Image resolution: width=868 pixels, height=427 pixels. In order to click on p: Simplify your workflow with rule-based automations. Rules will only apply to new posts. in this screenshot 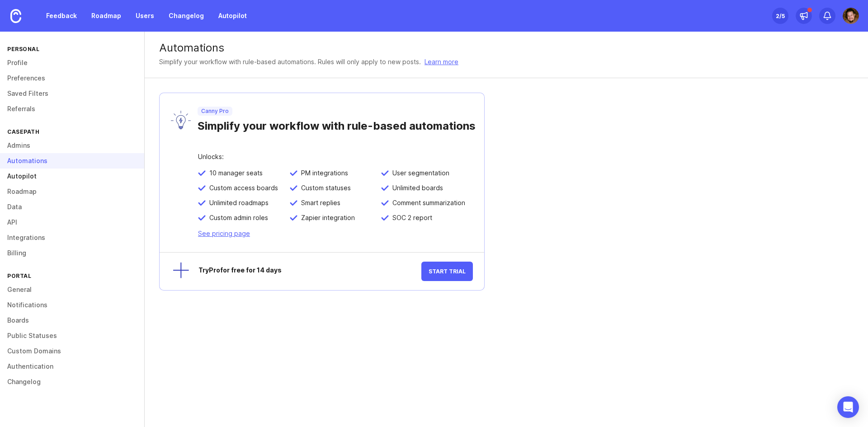, I will do `click(290, 62)`.